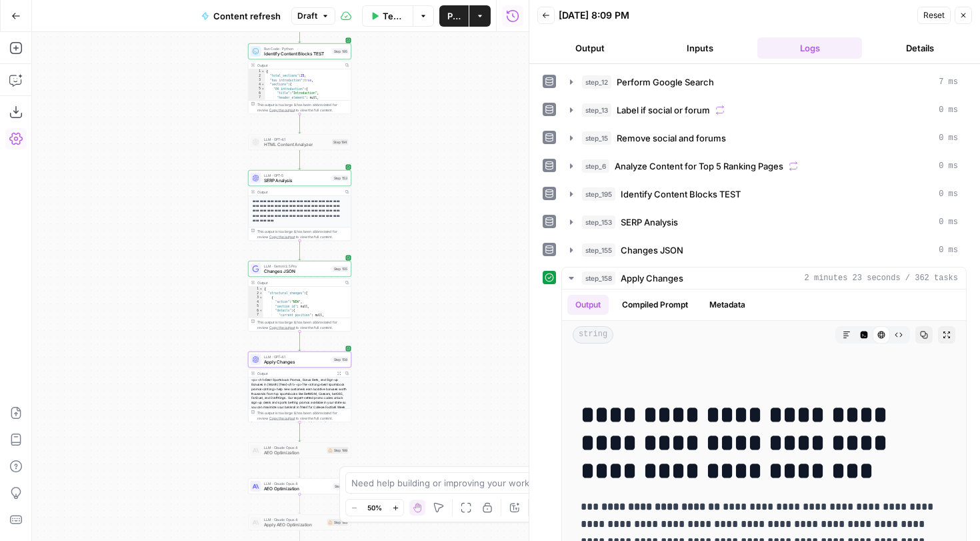 Image resolution: width=980 pixels, height=541 pixels. Describe the element at coordinates (393, 16) in the screenshot. I see `span: Test Workflow` at that location.